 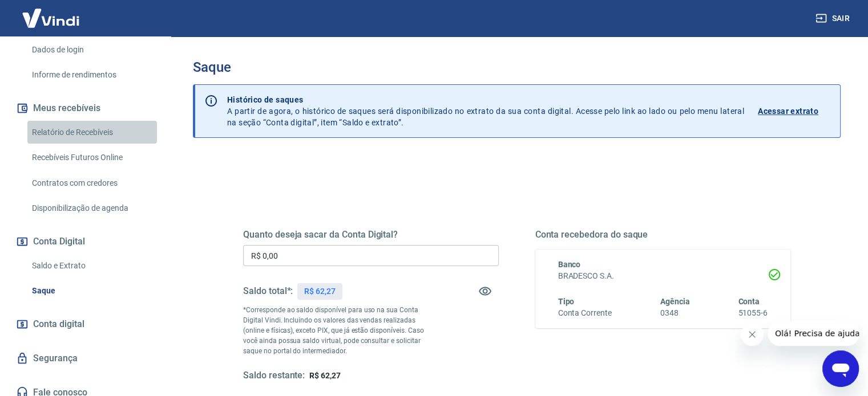 I want to click on button: Conta Digital, so click(x=85, y=242).